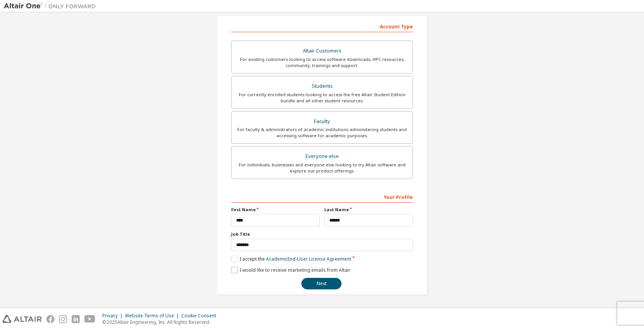 This screenshot has height=330, width=644. I want to click on div: Faculty, so click(322, 121).